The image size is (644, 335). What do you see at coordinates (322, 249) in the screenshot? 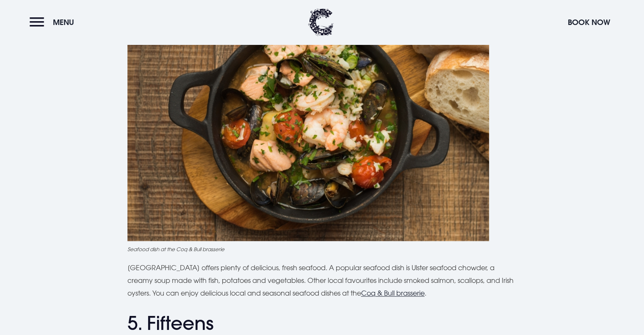
I see `figcaption: Seafood dish at the Coq & Bull brasserie` at bounding box center [322, 249].